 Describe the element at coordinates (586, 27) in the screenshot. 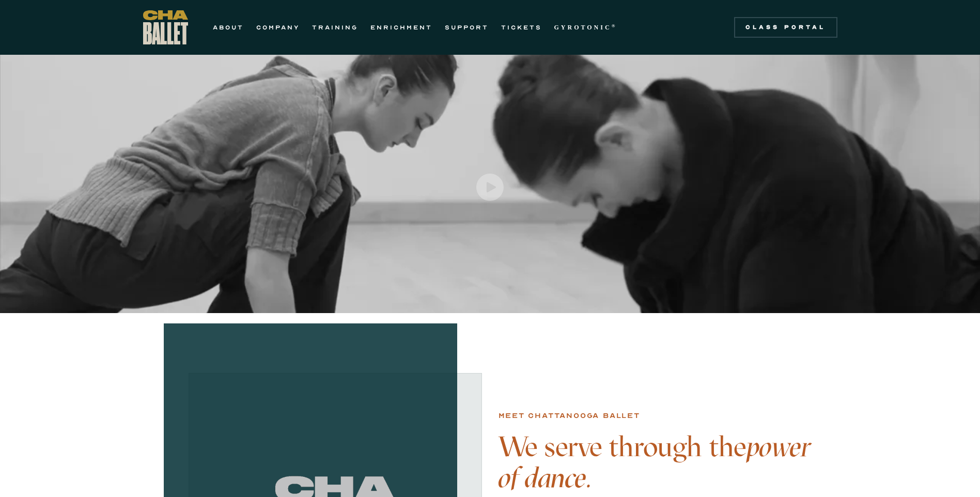

I see `a: GYROTONIC®` at that location.